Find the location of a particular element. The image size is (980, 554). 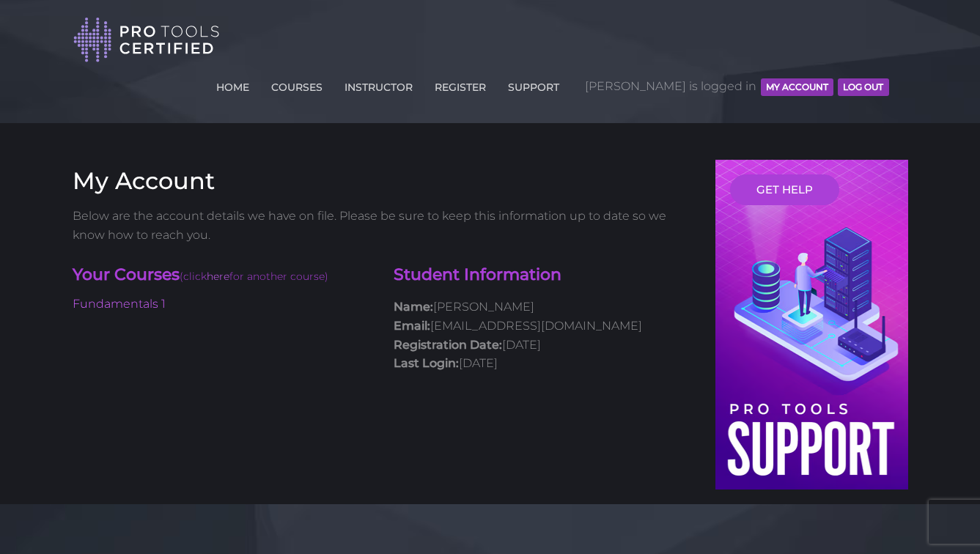

h4: Your Courses is located at coordinates (222, 276).